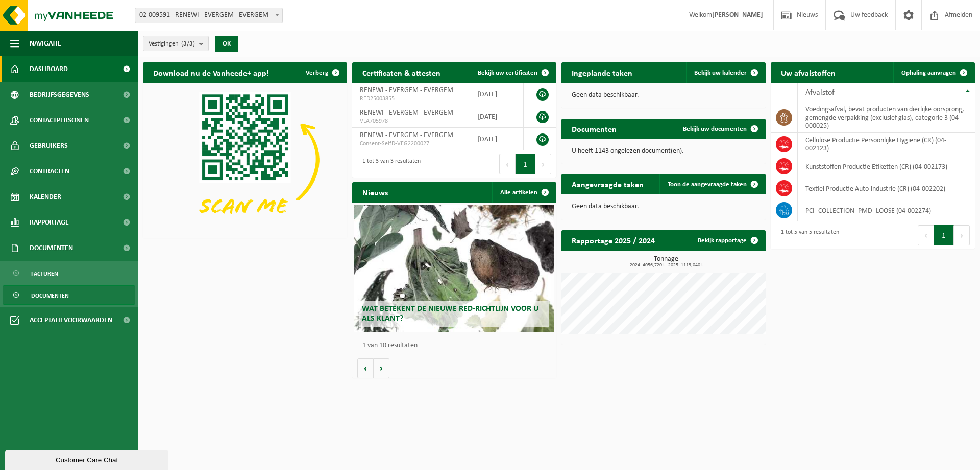 Image resolution: width=980 pixels, height=470 pixels. Describe the element at coordinates (727, 240) in the screenshot. I see `a: Bekijk rapportage` at that location.